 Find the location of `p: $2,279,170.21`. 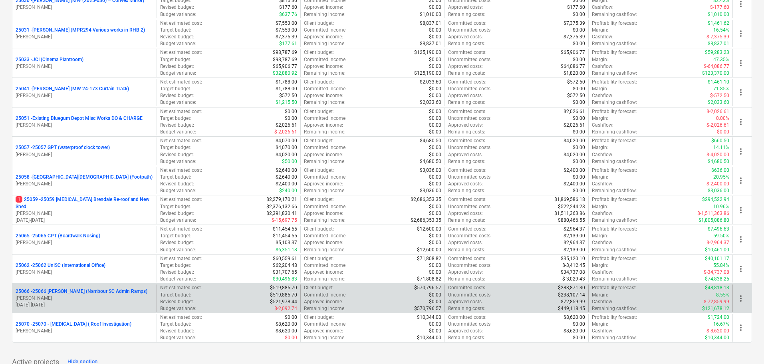

p: $2,279,170.21 is located at coordinates (282, 199).